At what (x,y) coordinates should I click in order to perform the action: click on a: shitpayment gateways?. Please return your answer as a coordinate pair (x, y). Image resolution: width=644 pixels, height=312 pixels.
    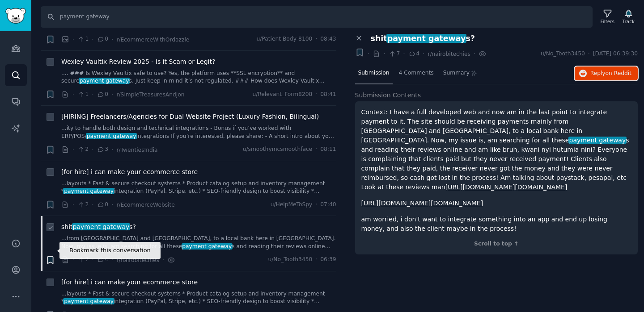
    Looking at the image, I should click on (98, 227).